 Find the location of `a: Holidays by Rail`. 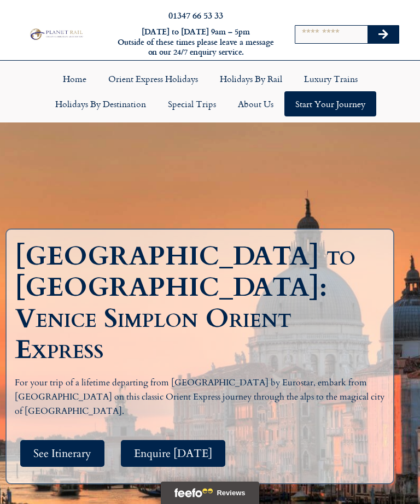

a: Holidays by Rail is located at coordinates (251, 79).